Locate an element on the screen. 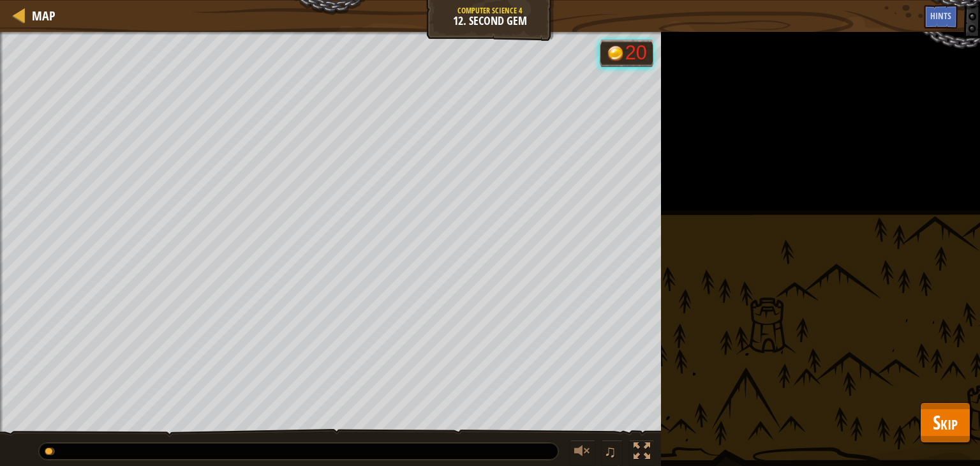 The width and height of the screenshot is (980, 466). span: Skip is located at coordinates (945, 422).